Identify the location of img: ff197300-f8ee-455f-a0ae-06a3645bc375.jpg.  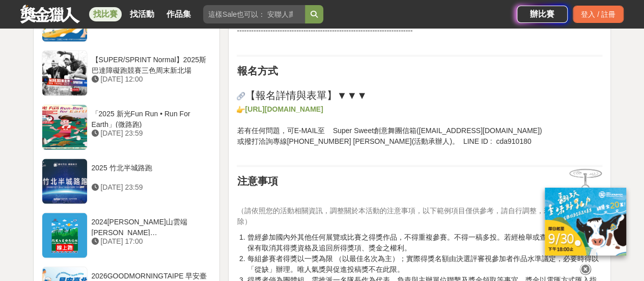
(586, 221).